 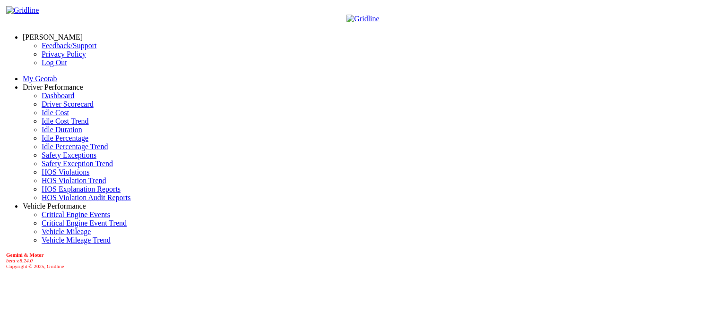 What do you see at coordinates (65, 121) in the screenshot?
I see `a: Idle Cost Trend` at bounding box center [65, 121].